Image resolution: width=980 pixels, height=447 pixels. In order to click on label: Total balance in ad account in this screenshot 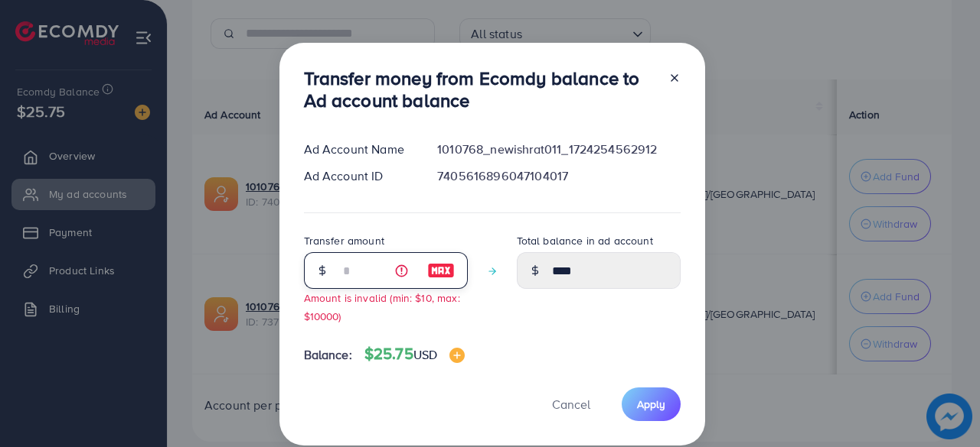, I will do `click(585, 241)`.